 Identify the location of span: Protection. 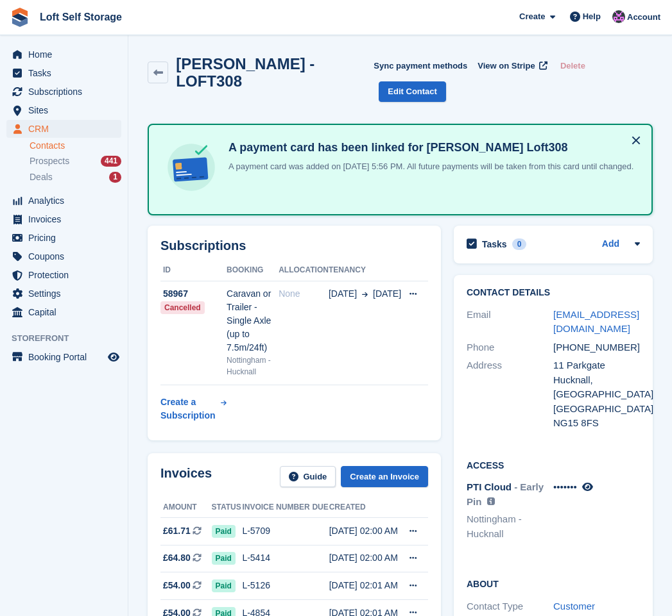
(67, 275).